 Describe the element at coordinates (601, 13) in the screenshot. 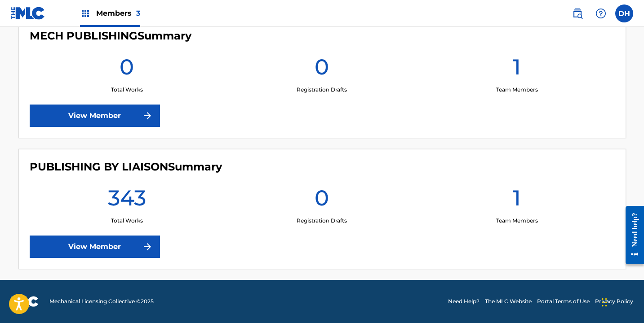

I see `div: Help` at that location.